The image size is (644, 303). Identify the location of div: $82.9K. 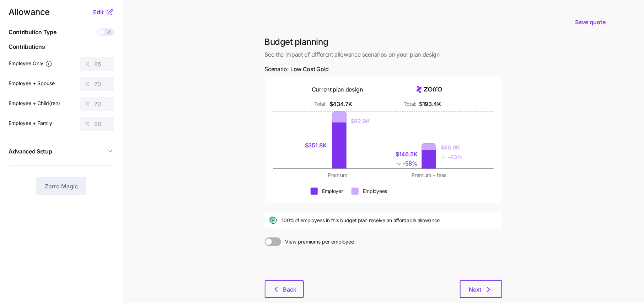
(360, 121).